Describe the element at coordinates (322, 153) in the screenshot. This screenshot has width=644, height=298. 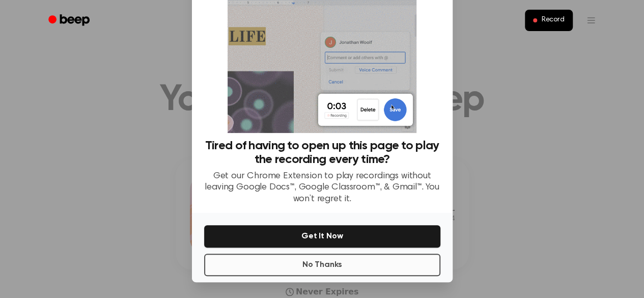
I see `h3: Tired of having to open up this page to play the recording every time?` at that location.